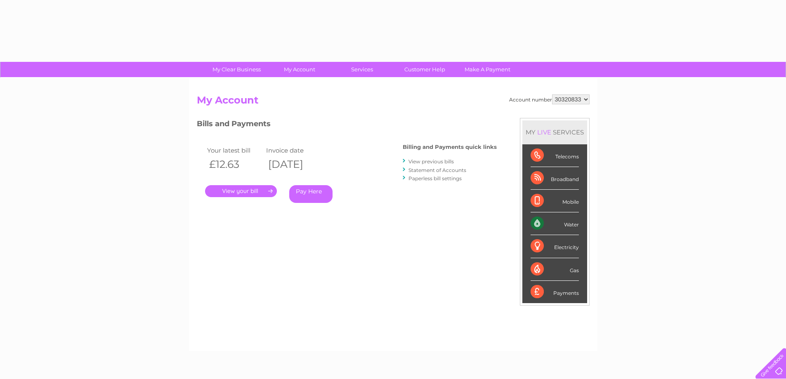 The width and height of the screenshot is (786, 379). Describe the element at coordinates (294, 150) in the screenshot. I see `td: Invoice date` at that location.